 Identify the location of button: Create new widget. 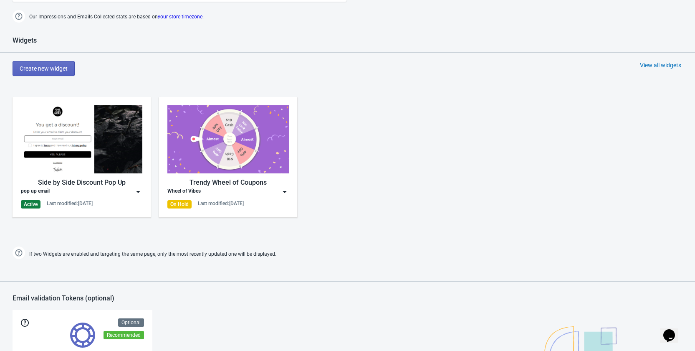
(43, 69).